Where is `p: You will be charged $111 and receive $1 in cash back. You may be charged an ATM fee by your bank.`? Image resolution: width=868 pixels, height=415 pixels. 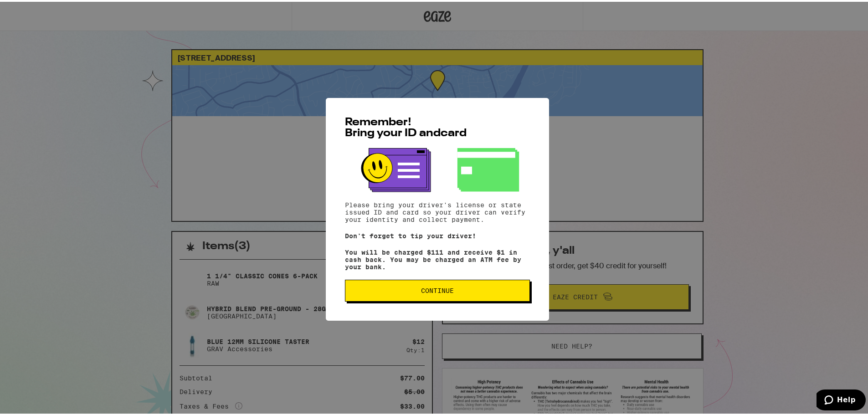
p: You will be charged $111 and receive $1 in cash back. You may be charged an ATM fee by your bank. is located at coordinates (437, 258).